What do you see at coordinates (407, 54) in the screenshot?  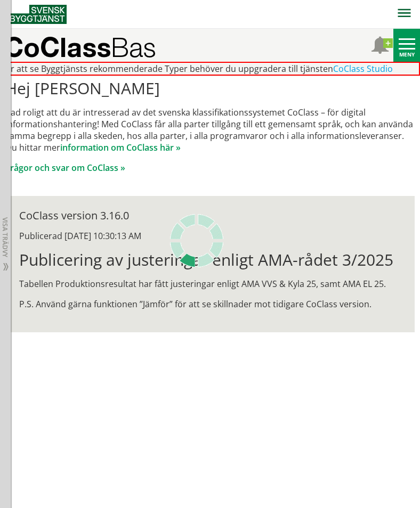 I see `div: Meny` at bounding box center [407, 54].